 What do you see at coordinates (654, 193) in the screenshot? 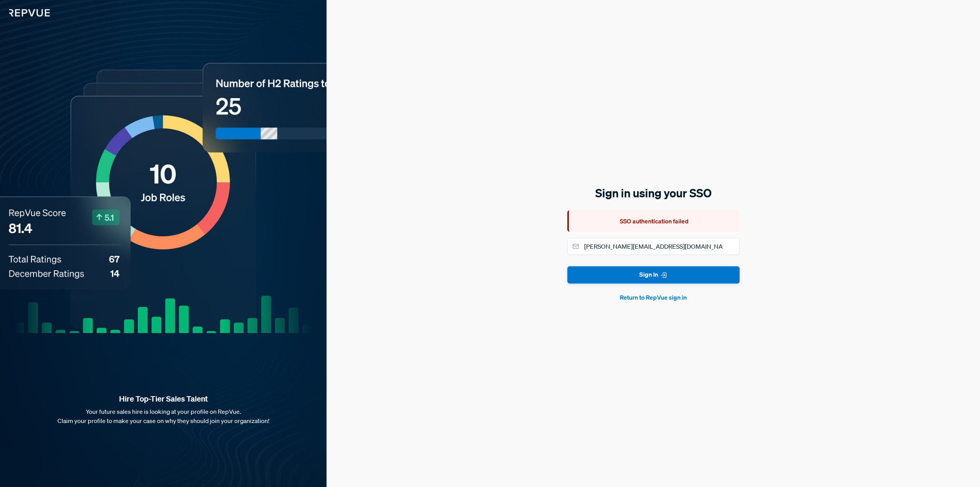
I see `h5: Sign in using your SSO` at bounding box center [654, 193].